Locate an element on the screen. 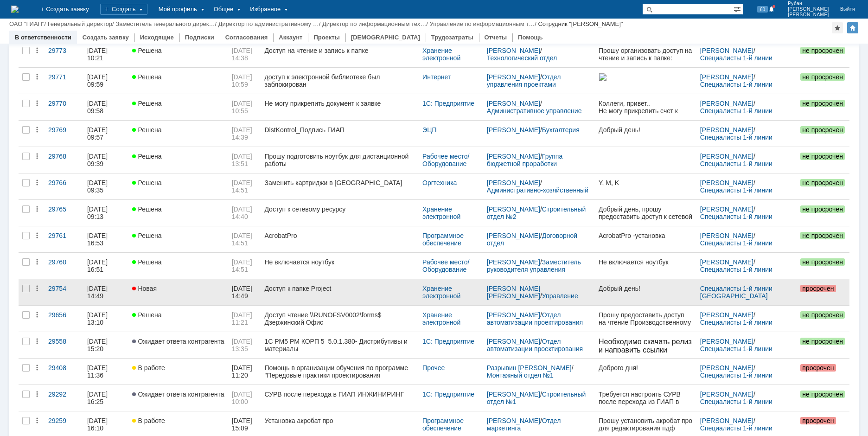 This screenshot has width=868, height=436. a: просрочен is located at coordinates (823, 371).